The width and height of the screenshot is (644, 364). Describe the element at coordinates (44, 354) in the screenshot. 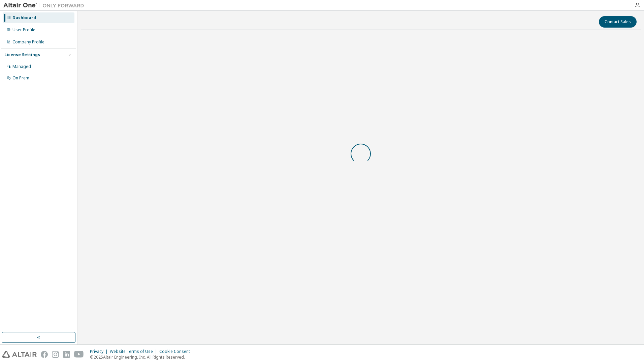

I see `img: facebook.svg` at that location.